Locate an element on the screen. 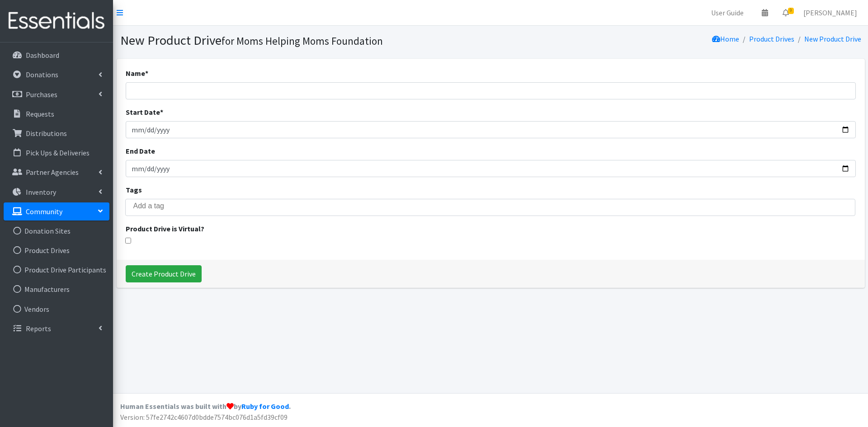 The height and width of the screenshot is (427, 868). label: Name is located at coordinates (137, 73).